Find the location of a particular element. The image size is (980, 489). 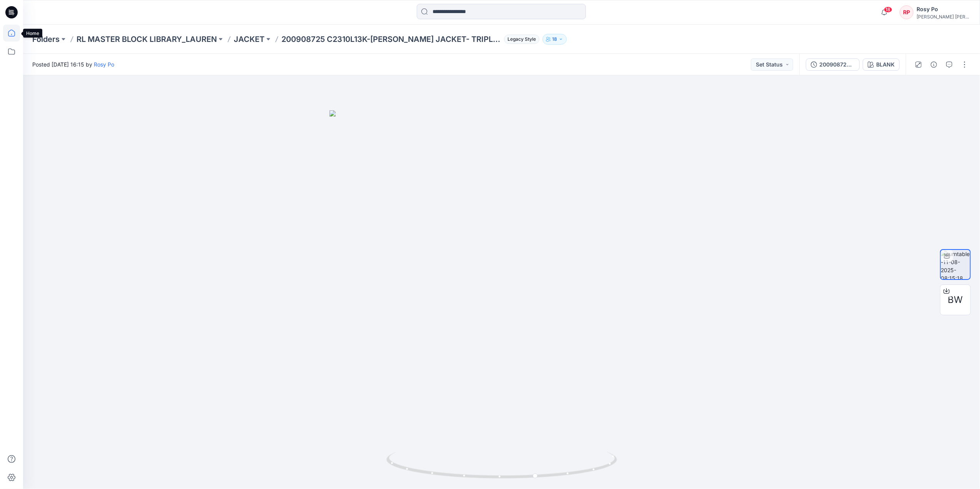

a: JACKET is located at coordinates (249, 39).